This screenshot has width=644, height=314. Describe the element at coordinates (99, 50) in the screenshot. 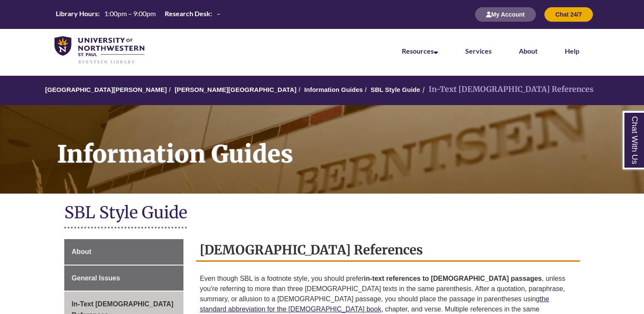

I see `img: UNWSP Library Logo` at that location.